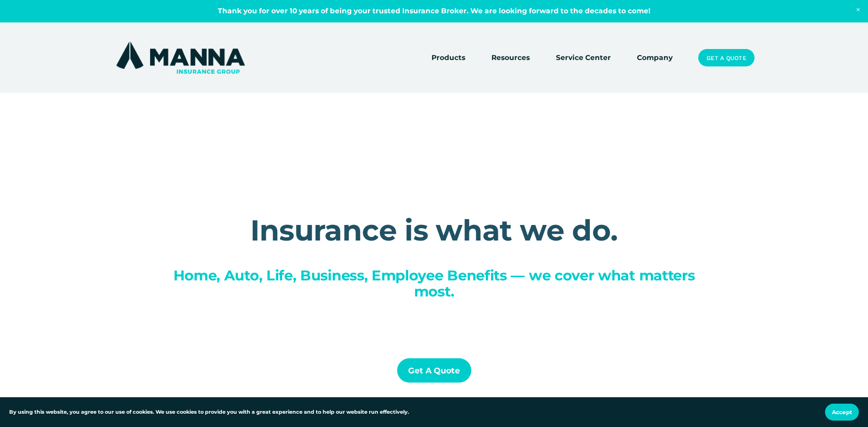 The width and height of the screenshot is (868, 427). What do you see at coordinates (655, 58) in the screenshot?
I see `a: Company` at bounding box center [655, 58].